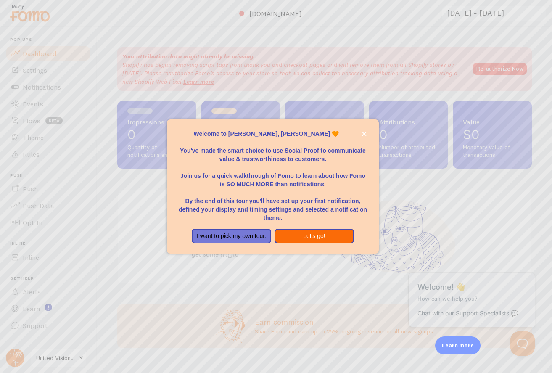 The height and width of the screenshot is (373, 552). Describe the element at coordinates (273, 187) in the screenshot. I see `div: Welcome to Fomo, Nicholas Ferran 🧡You&amp;#39;ve made the smart choice to use Social Proof to com...` at that location.